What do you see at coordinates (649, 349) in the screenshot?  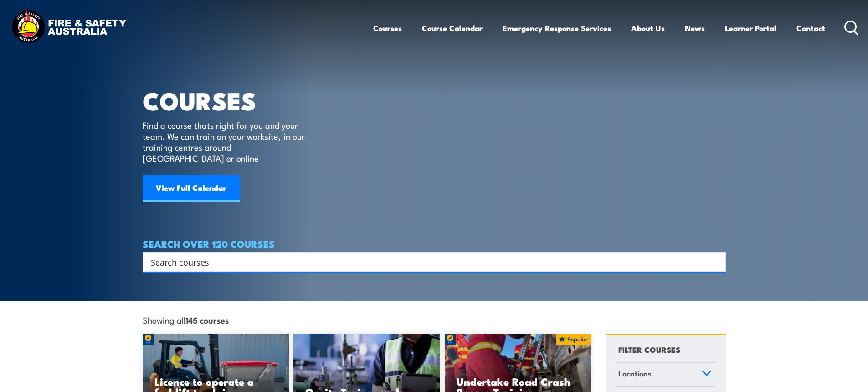 I see `h4: FILTER COURSES` at bounding box center [649, 349].